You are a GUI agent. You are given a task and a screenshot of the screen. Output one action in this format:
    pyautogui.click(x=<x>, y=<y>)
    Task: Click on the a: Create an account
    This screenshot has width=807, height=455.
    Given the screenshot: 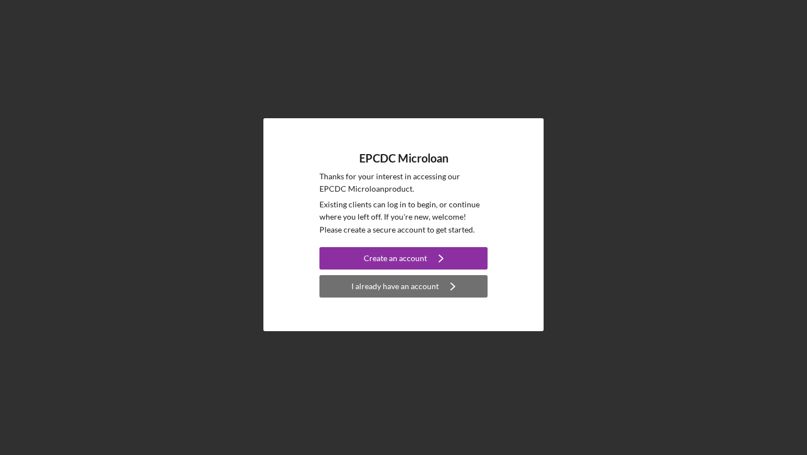 What is the action you would take?
    pyautogui.click(x=404, y=260)
    